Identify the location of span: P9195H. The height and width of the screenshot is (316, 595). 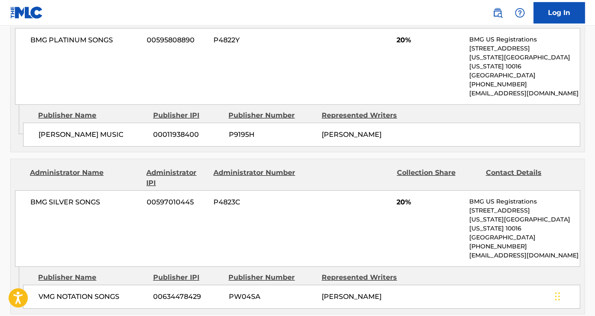
(272, 135).